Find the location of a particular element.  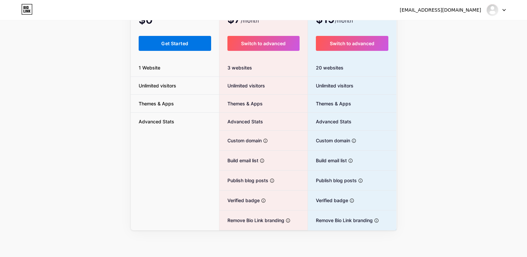

img: khired is located at coordinates (493, 10).